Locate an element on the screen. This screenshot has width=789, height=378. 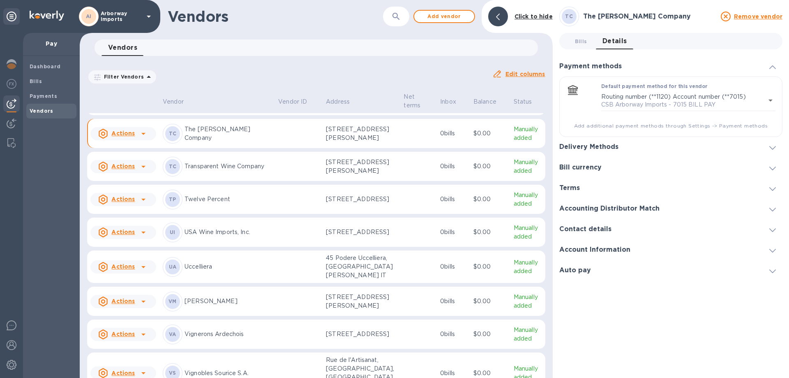
p: USA Wine Imports, Inc. is located at coordinates (228, 232).